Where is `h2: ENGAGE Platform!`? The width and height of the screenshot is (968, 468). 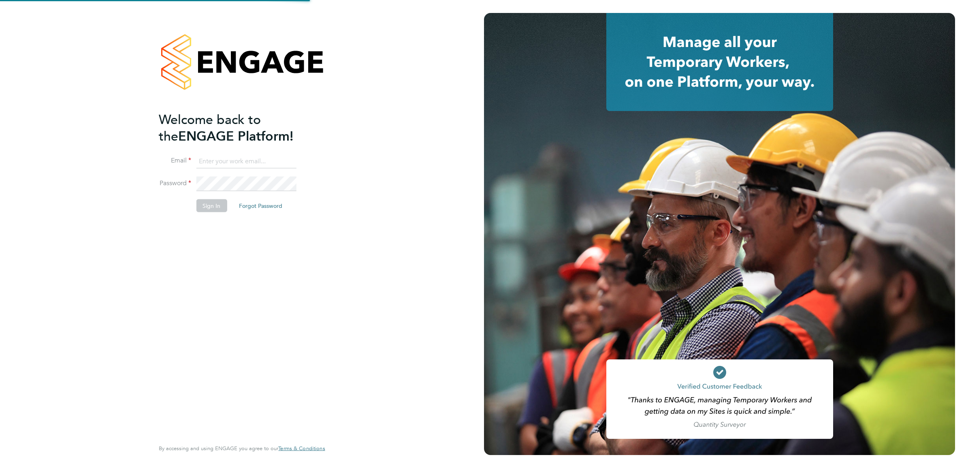 h2: ENGAGE Platform! is located at coordinates (238, 128).